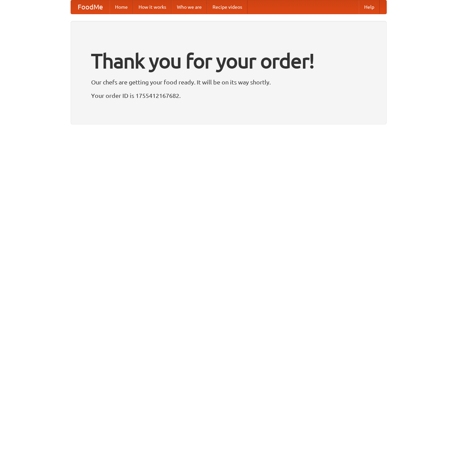 Image resolution: width=457 pixels, height=476 pixels. I want to click on a: Recipe videos, so click(227, 7).